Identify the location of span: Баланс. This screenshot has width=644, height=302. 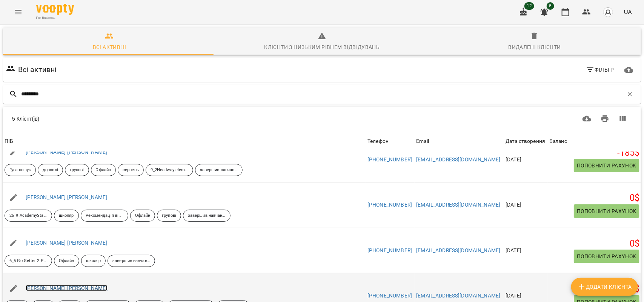
(594, 141).